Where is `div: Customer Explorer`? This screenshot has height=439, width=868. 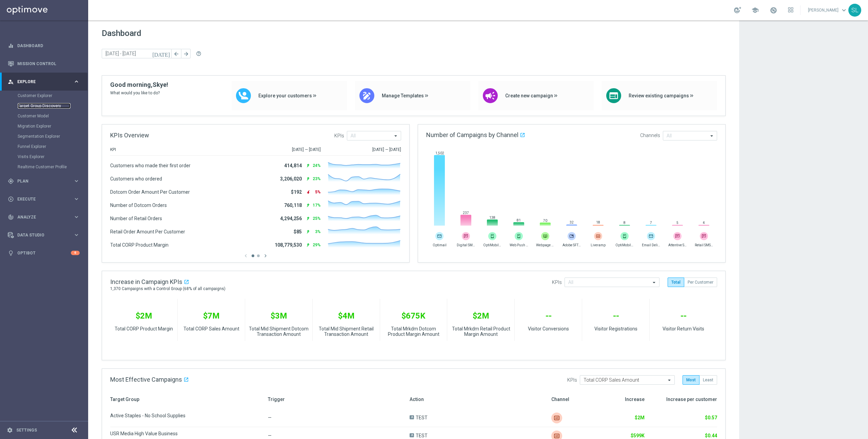
div: Customer Explorer is located at coordinates (52, 95).